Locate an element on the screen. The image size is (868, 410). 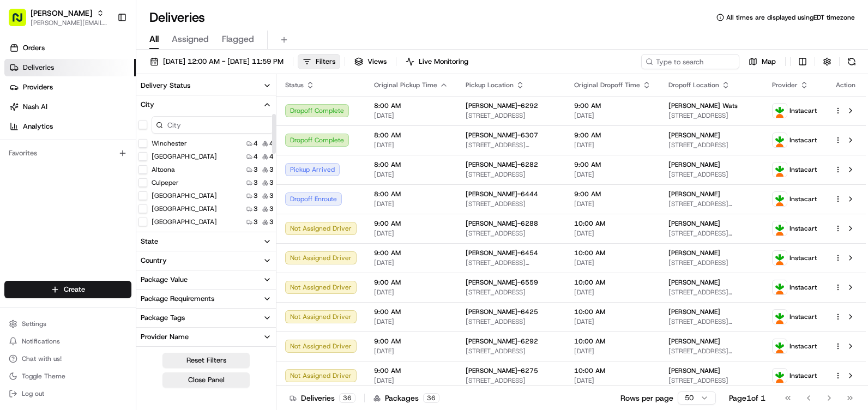
button: Views is located at coordinates (370, 61).